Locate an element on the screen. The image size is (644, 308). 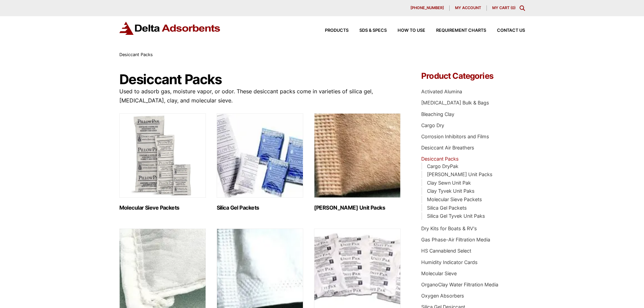
span: Products is located at coordinates (337, 31).